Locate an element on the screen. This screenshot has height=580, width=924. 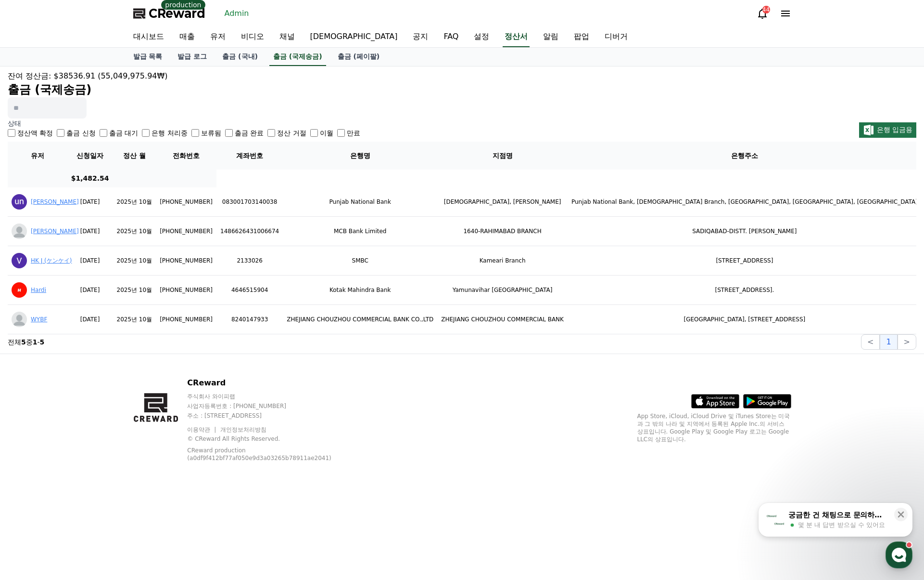
td: 1640-RAHIMABAD BRANCH is located at coordinates (503, 231).